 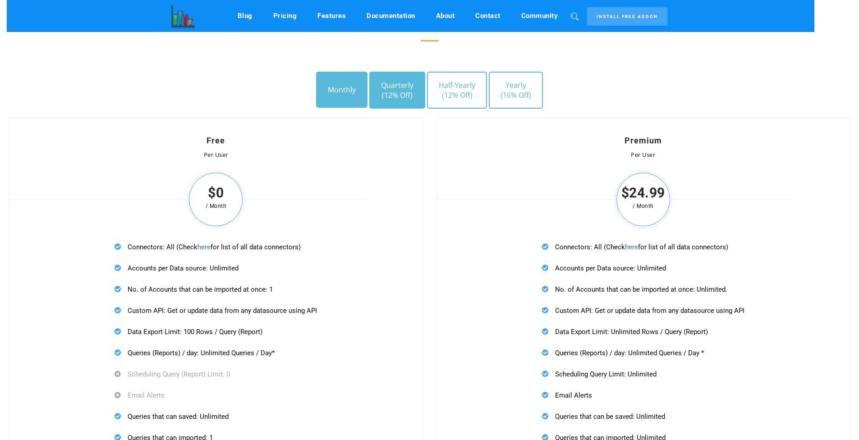 I want to click on span: $24.99, so click(x=643, y=193).